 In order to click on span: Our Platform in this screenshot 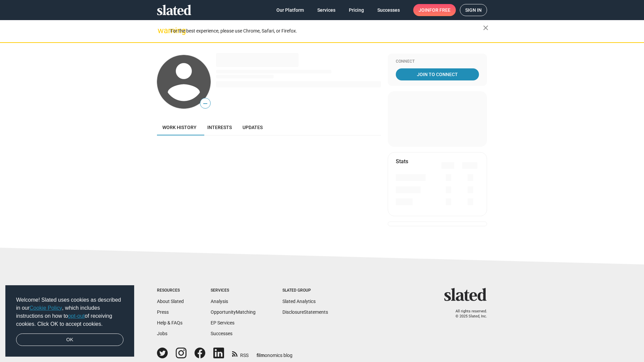, I will do `click(290, 10)`.